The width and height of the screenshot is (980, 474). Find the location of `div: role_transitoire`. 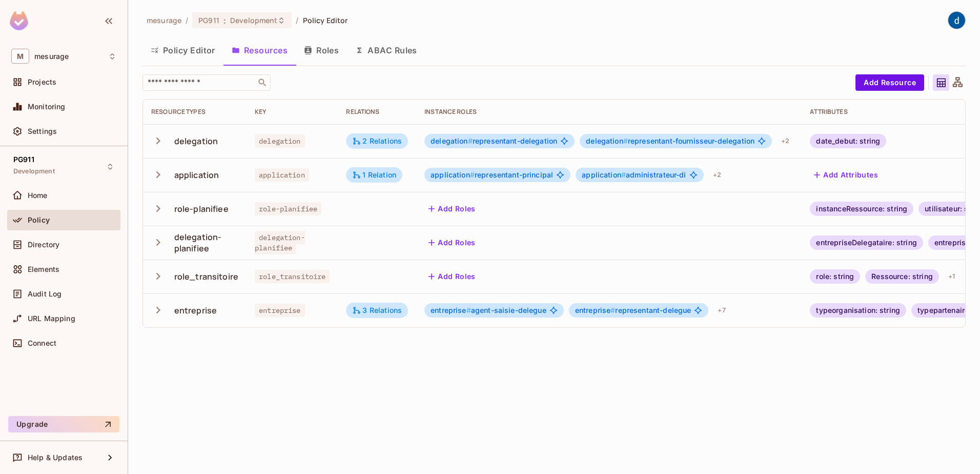

div: role_transitoire is located at coordinates (206, 277).